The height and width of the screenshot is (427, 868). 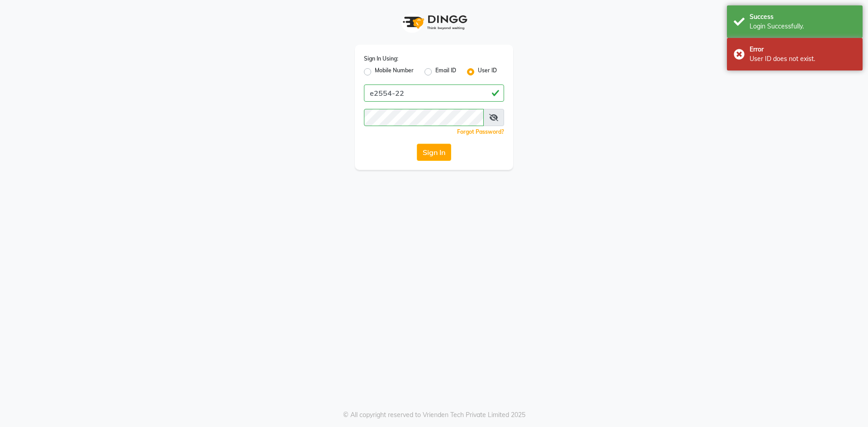 What do you see at coordinates (803, 49) in the screenshot?
I see `div: Error` at bounding box center [803, 49].